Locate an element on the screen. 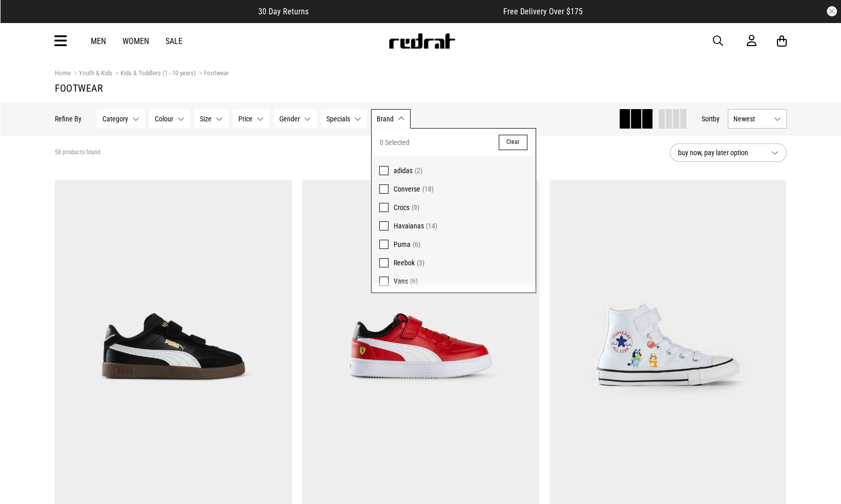 Image resolution: width=841 pixels, height=504 pixels. a: Men is located at coordinates (98, 41).